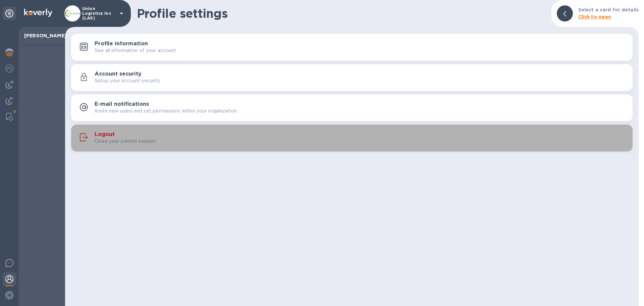  I want to click on h1: Profile settings, so click(342, 13).